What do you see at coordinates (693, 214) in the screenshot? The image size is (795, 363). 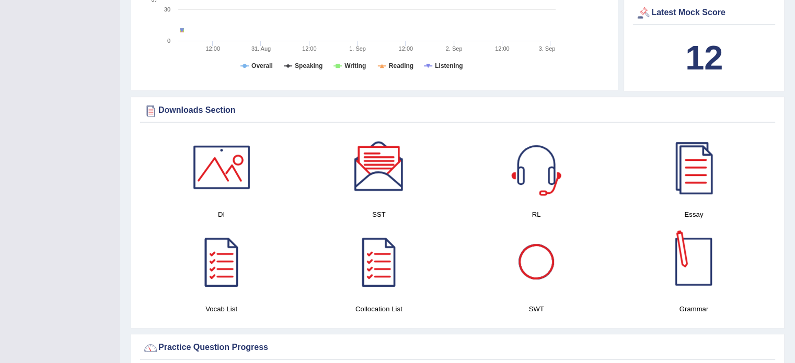 I see `h4: Essay` at bounding box center [693, 214].